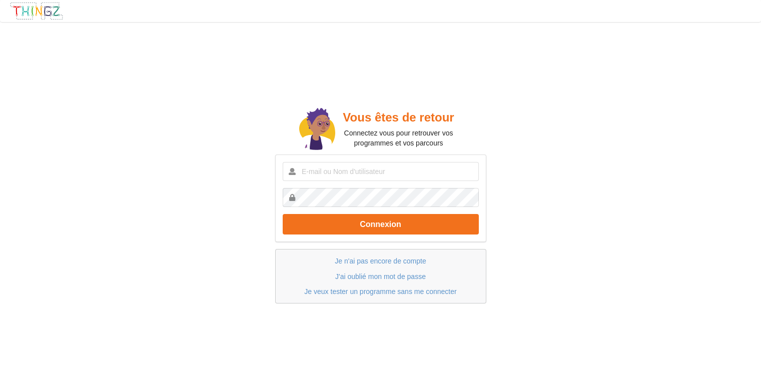 This screenshot has height=365, width=761. Describe the element at coordinates (380, 292) in the screenshot. I see `a: Je veux tester un programme sans me connecter` at that location.